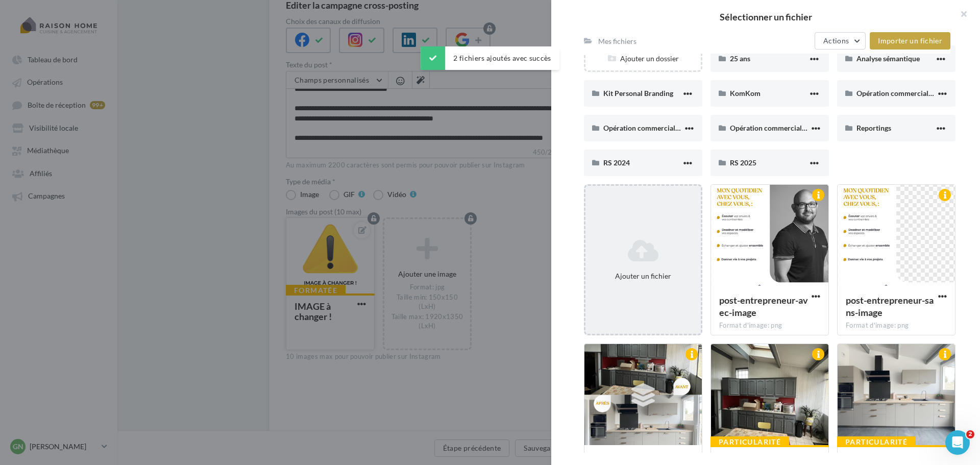 This screenshot has height=465, width=980. I want to click on button: Importer un fichier, so click(910, 41).